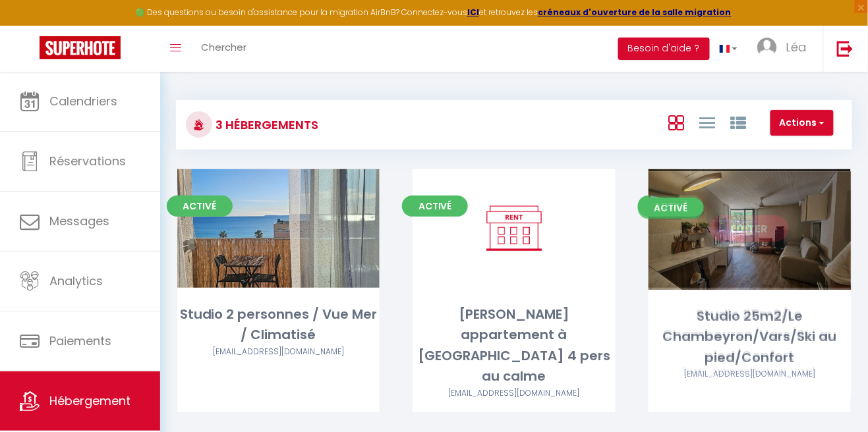 The height and width of the screenshot is (432, 868). What do you see at coordinates (31, 25) in the screenshot?
I see `button: Ouvrir le widget de chat LiveChat` at bounding box center [31, 25].